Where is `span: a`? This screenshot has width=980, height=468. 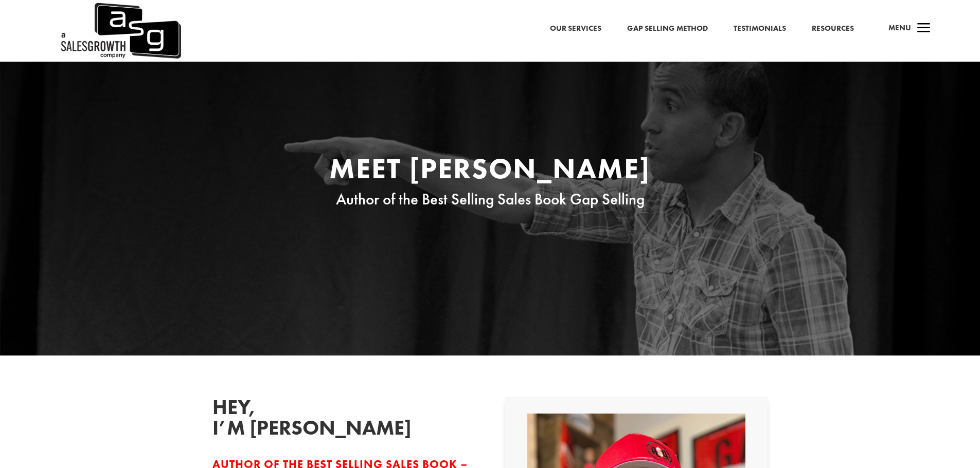
span: a is located at coordinates (924, 29).